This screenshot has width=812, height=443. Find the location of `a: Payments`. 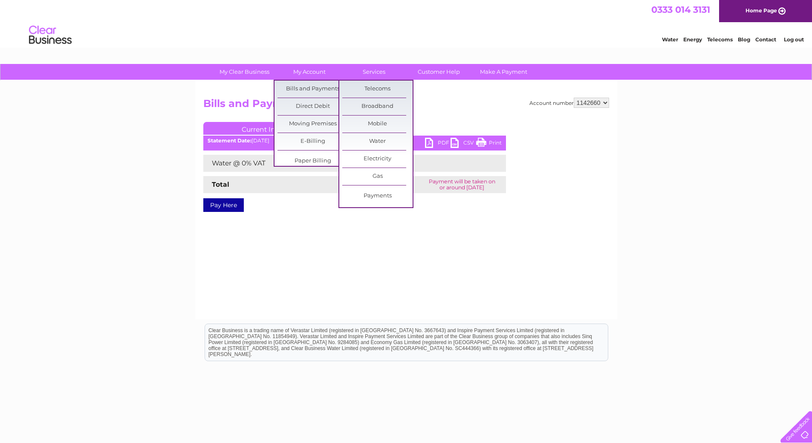

a: Payments is located at coordinates (377, 196).